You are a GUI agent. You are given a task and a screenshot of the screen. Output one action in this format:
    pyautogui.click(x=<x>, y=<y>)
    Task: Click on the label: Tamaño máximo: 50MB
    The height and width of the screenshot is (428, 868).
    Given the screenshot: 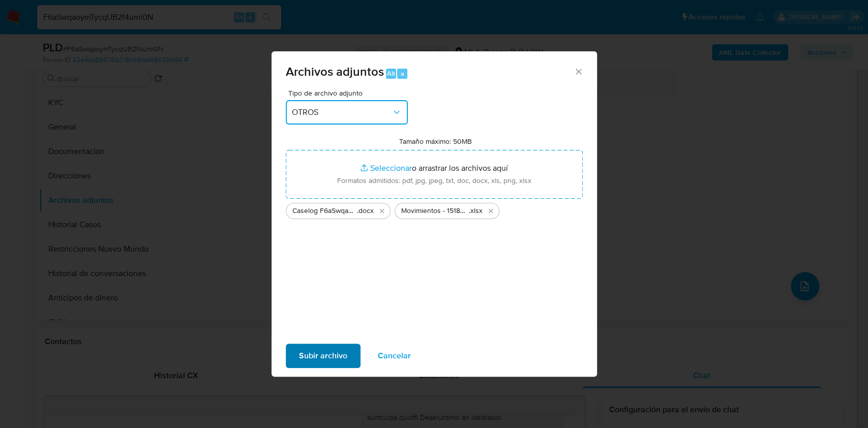 What is the action you would take?
    pyautogui.click(x=435, y=141)
    